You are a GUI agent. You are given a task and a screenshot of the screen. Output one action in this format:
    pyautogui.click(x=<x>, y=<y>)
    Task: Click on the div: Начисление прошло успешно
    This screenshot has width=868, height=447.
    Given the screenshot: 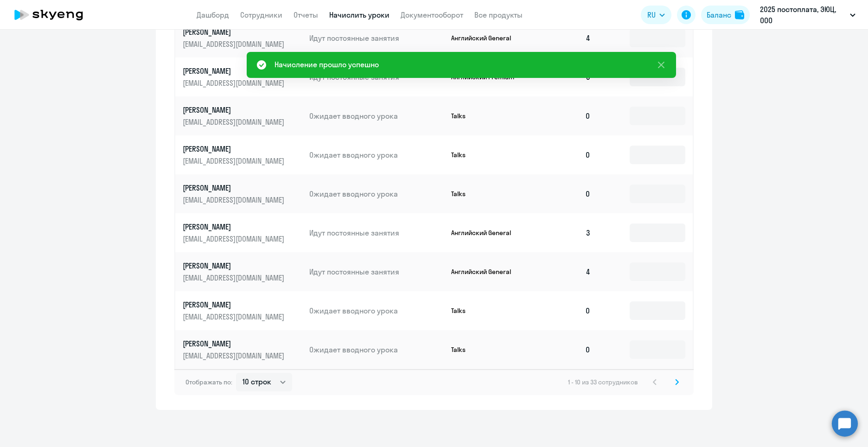 What is the action you would take?
    pyautogui.click(x=326, y=64)
    